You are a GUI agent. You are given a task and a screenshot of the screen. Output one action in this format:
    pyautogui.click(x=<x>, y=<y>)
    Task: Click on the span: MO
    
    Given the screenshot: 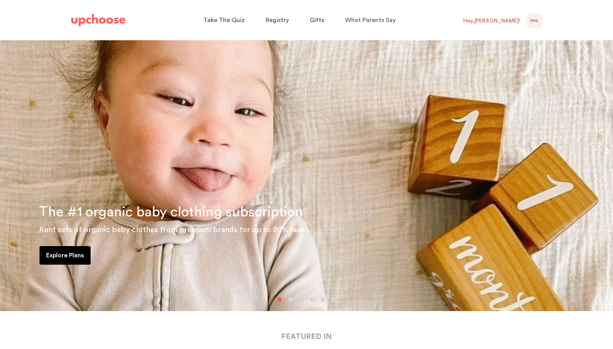 What is the action you would take?
    pyautogui.click(x=534, y=21)
    